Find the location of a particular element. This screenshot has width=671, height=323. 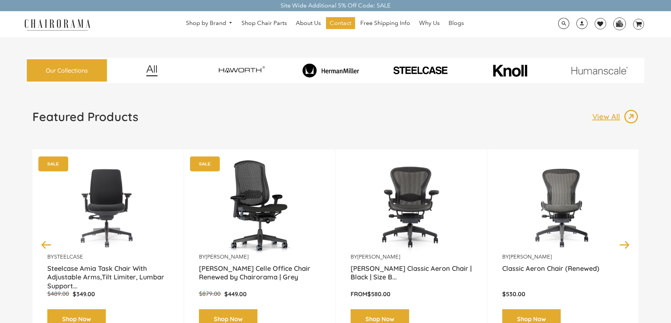

a: Classic Aeron Chair (Renewed) is located at coordinates (563, 273).